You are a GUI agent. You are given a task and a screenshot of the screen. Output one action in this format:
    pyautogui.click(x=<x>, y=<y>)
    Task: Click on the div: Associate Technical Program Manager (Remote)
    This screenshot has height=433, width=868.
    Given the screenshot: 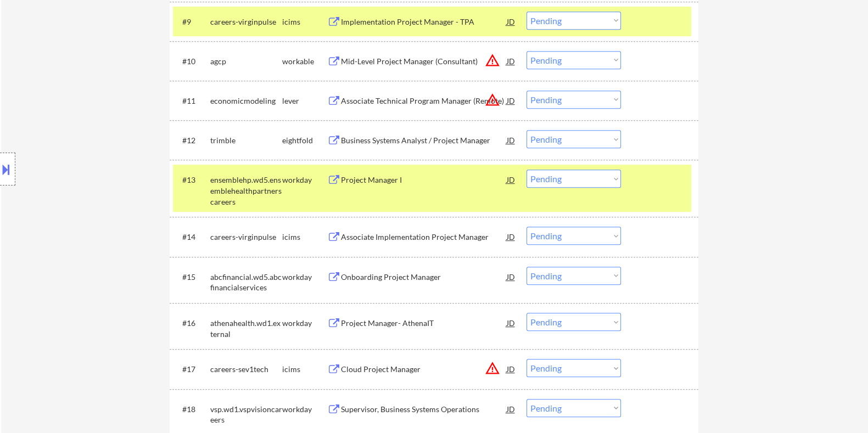 What is the action you would take?
    pyautogui.click(x=423, y=101)
    